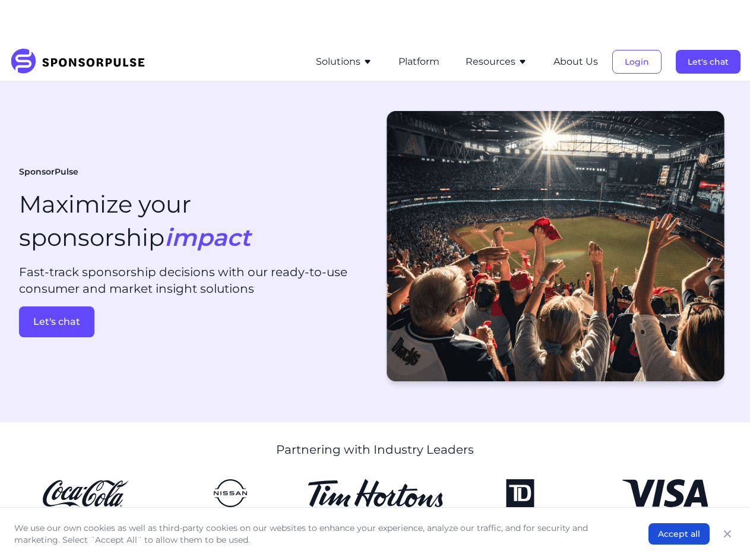  I want to click on img: Tim Hortons, so click(375, 493).